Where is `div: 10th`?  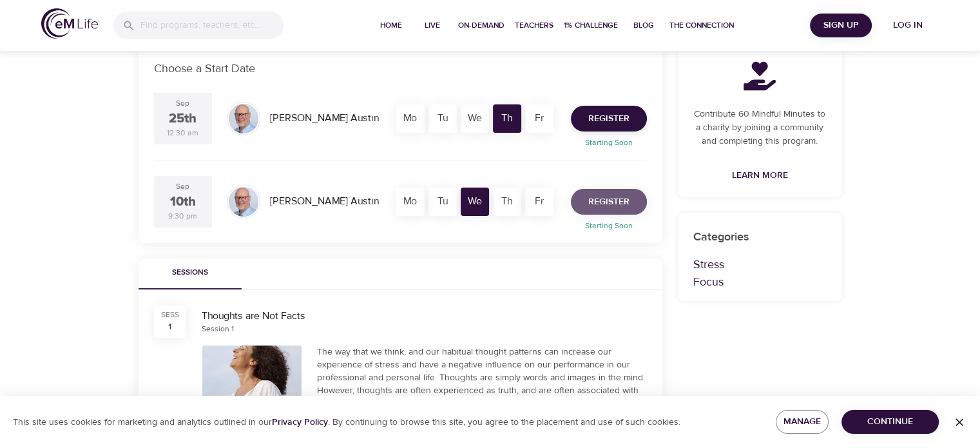 div: 10th is located at coordinates (183, 202).